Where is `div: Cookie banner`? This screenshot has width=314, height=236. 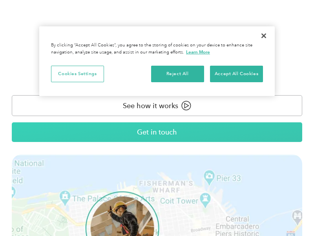
div: Cookie banner is located at coordinates (157, 61).